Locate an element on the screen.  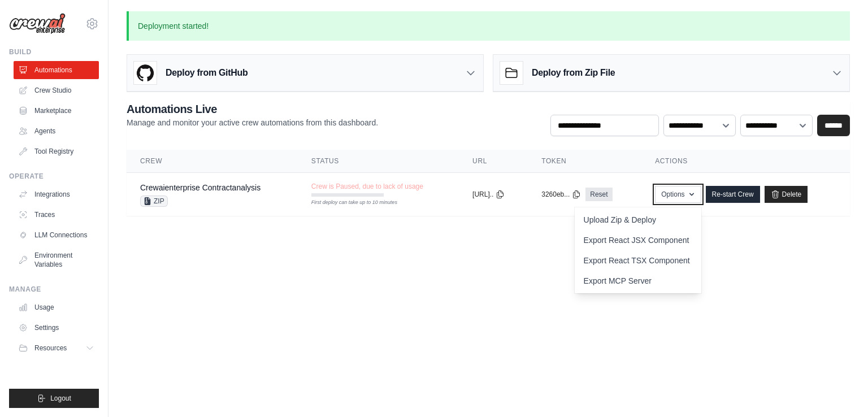
p: Deployment started! is located at coordinates (488, 26).